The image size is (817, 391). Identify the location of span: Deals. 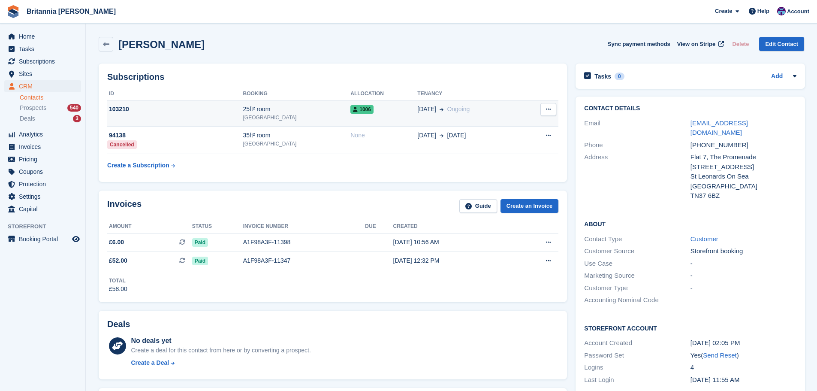
(27, 118).